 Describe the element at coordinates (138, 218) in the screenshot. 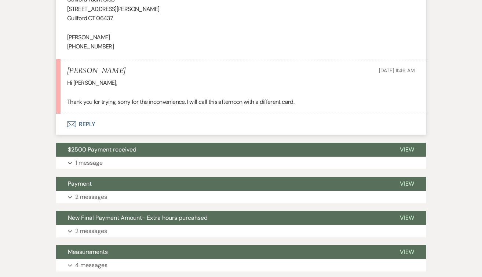

I see `span: New Final Payment Amount- Extra hours purcahsed` at that location.